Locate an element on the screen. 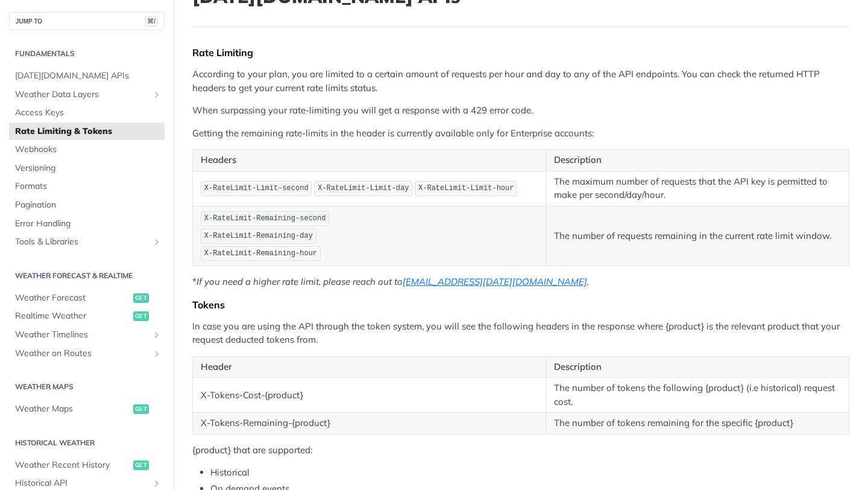  a: Weather Data LayersShow subpages for Weather Data Layers is located at coordinates (86, 95).